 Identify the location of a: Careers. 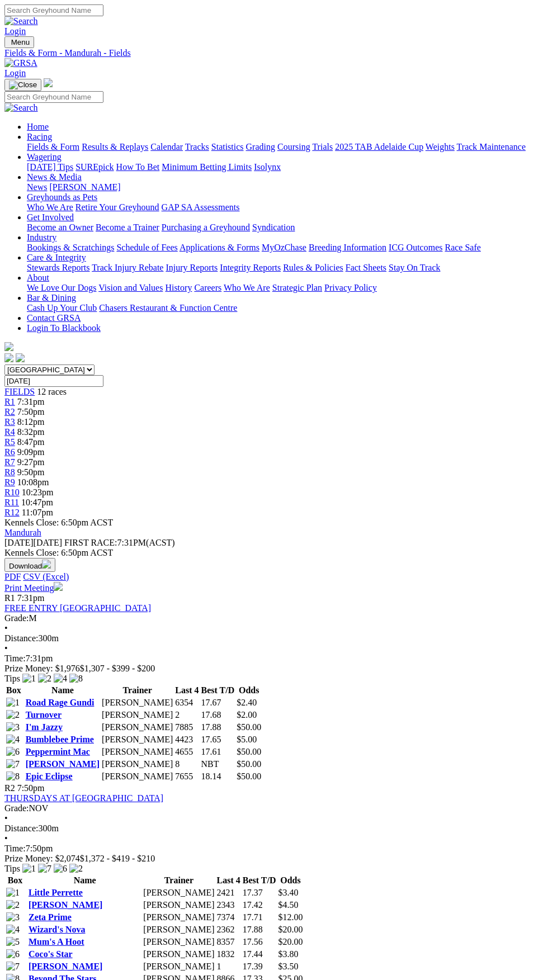
(208, 287).